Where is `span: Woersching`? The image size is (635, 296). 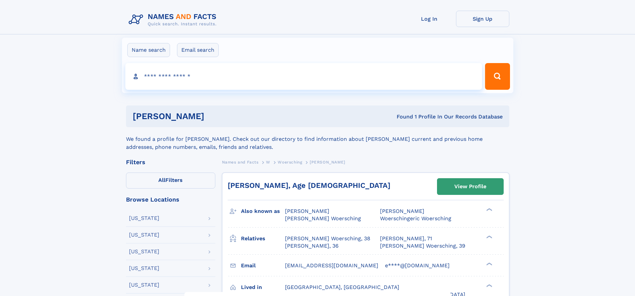 span: Woersching is located at coordinates (290, 162).